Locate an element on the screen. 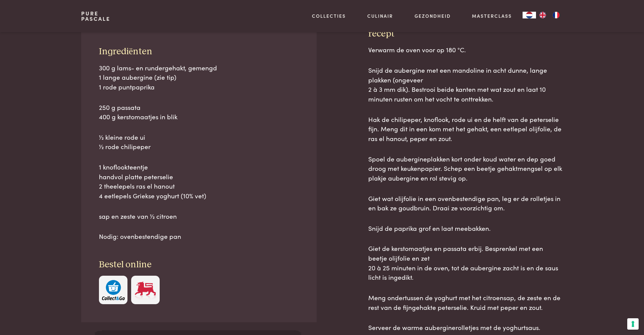 Image resolution: width=644 pixels, height=335 pixels. span: 2 theelepels ras el hanout is located at coordinates (137, 186).